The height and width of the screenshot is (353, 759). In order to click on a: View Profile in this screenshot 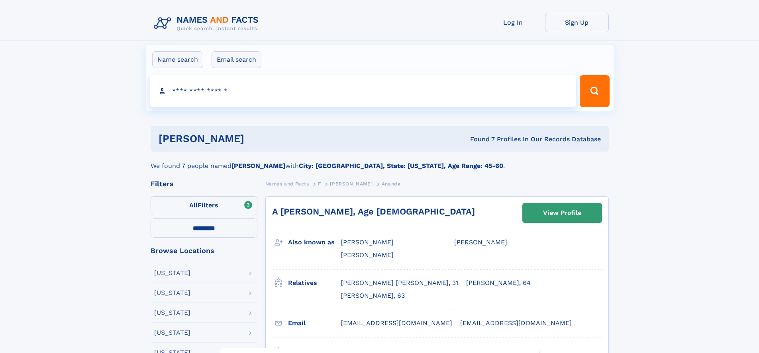, I will do `click(562, 213)`.